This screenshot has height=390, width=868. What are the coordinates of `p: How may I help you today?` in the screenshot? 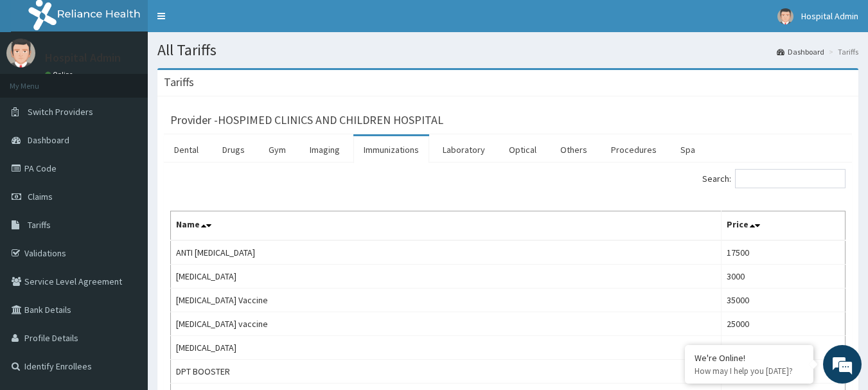 It's located at (749, 371).